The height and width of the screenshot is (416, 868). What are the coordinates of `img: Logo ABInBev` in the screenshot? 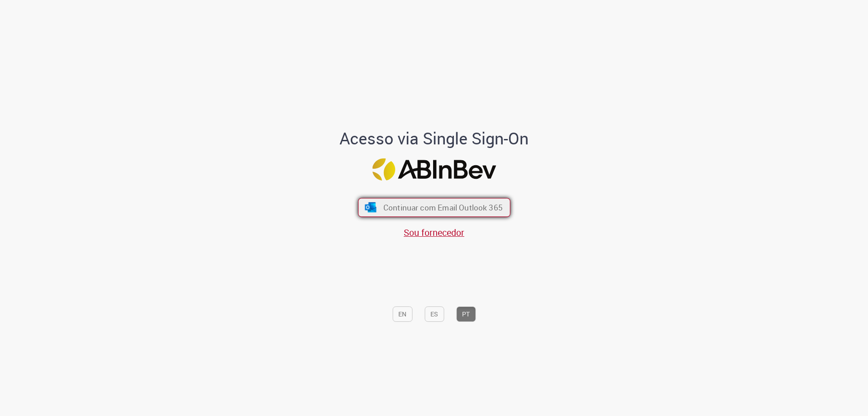 It's located at (434, 169).